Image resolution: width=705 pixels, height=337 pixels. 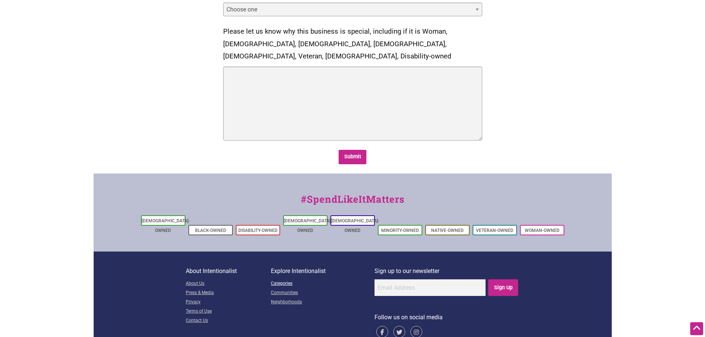 I want to click on a: Terms of Use, so click(x=228, y=312).